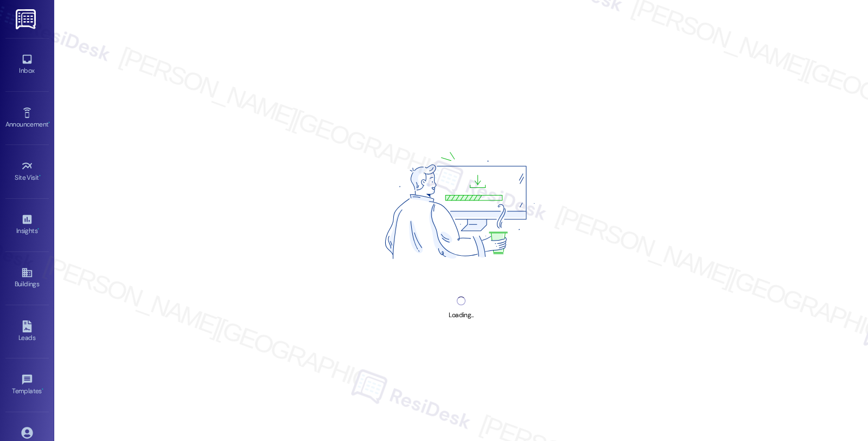 The width and height of the screenshot is (868, 441). What do you see at coordinates (27, 331) in the screenshot?
I see `a: Leads` at bounding box center [27, 331].